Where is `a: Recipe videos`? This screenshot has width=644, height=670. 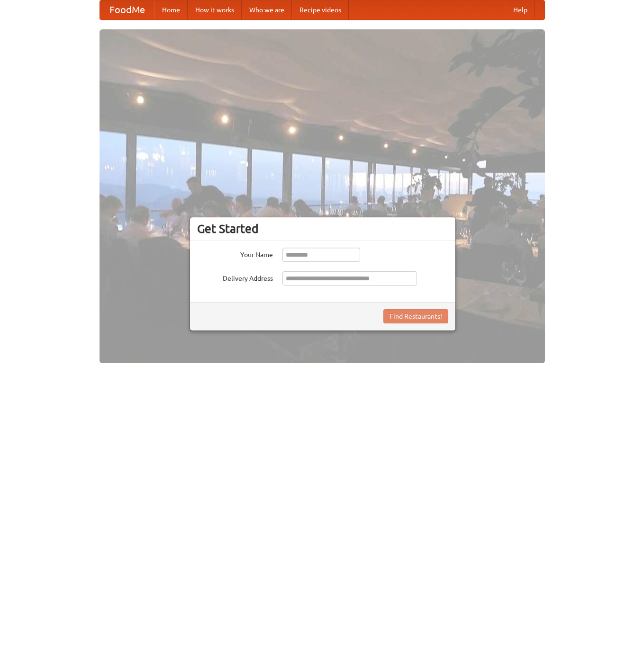 a: Recipe videos is located at coordinates (320, 10).